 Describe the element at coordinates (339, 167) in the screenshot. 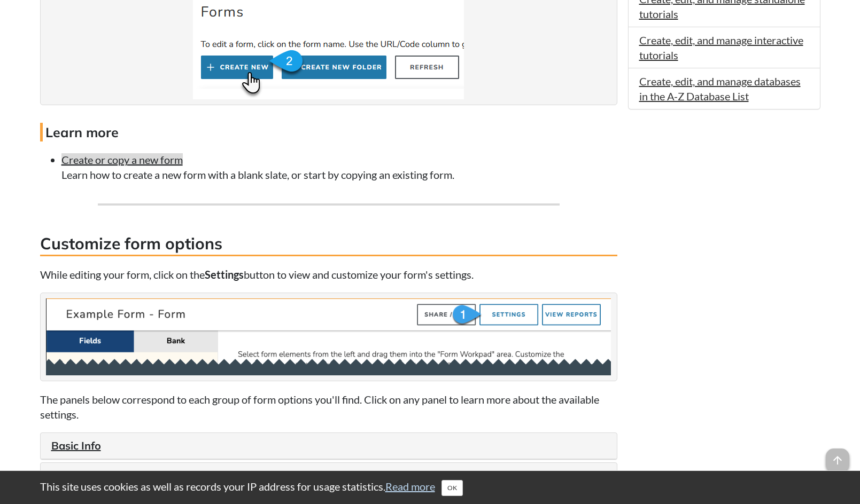

I see `li: Learn how to create a new form with a blank slate, or start by copying an existing form.` at that location.